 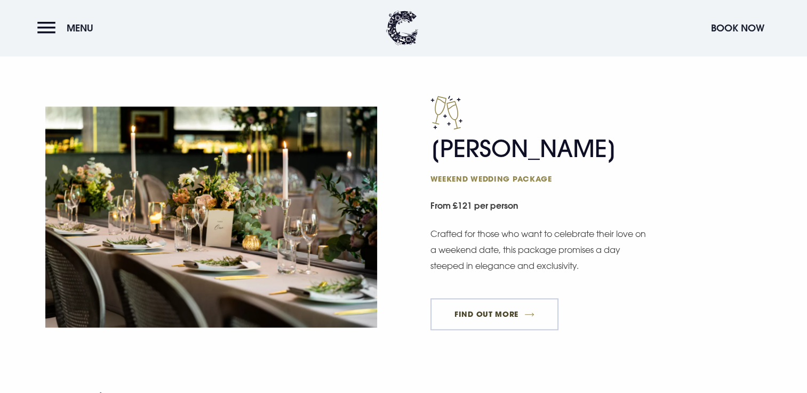 I want to click on img: Clandeboye Lodge, so click(x=402, y=28).